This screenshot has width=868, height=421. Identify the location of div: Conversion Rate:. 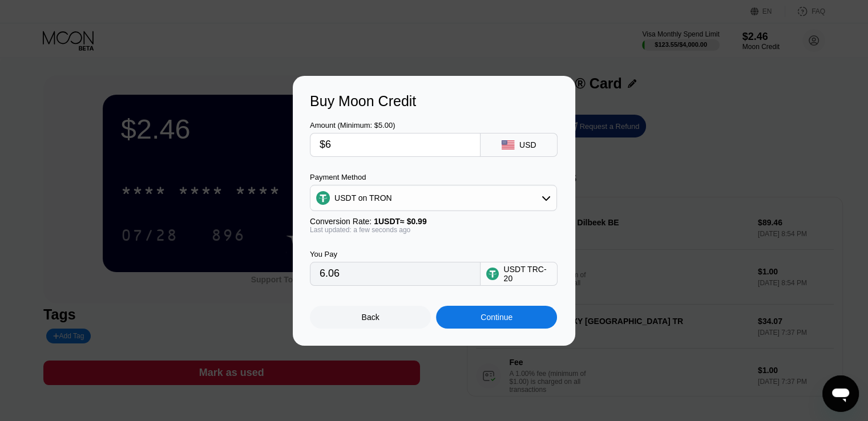
(434, 222).